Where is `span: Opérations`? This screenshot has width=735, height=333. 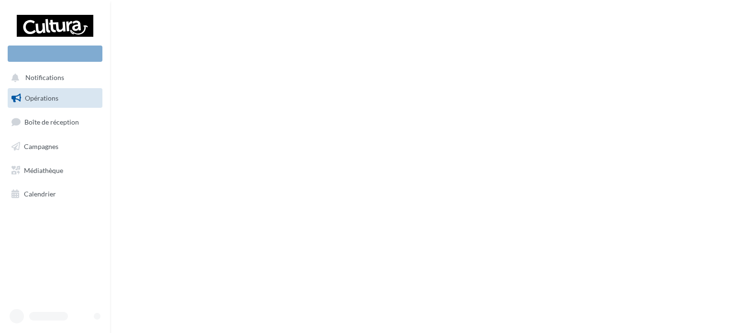
span: Opérations is located at coordinates (42, 98).